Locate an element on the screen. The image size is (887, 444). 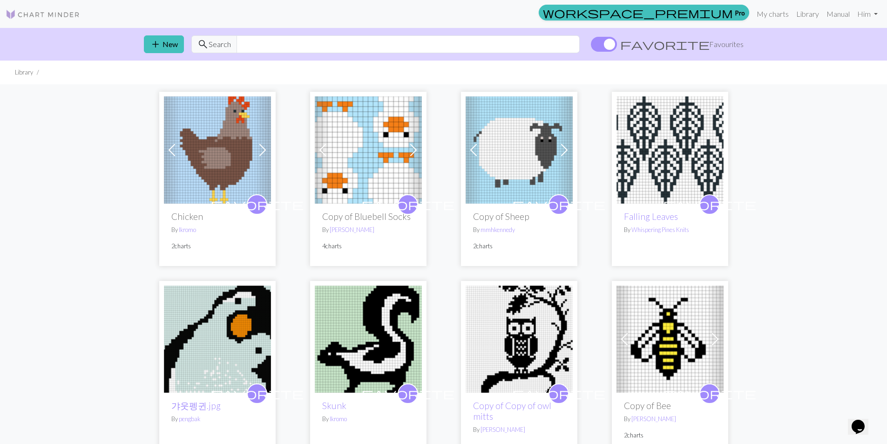
h2: Copy of Bee is located at coordinates (670, 405).